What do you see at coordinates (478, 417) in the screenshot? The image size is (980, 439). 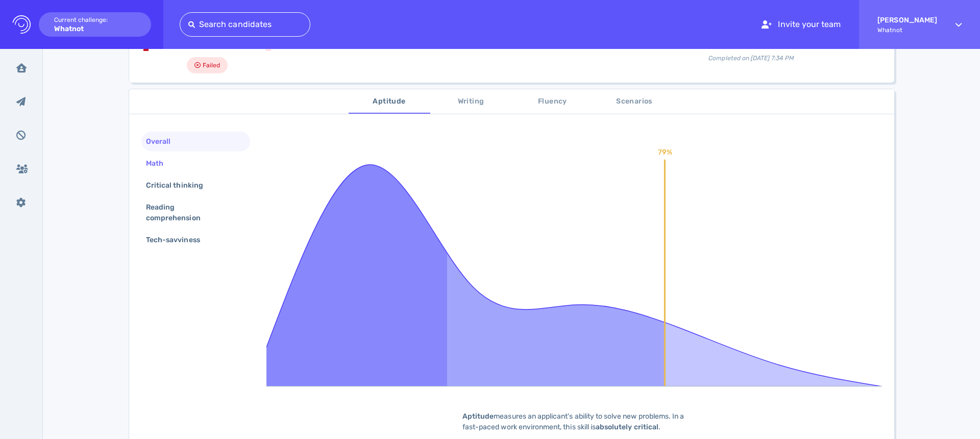 I see `b: Aptitude` at bounding box center [478, 417].